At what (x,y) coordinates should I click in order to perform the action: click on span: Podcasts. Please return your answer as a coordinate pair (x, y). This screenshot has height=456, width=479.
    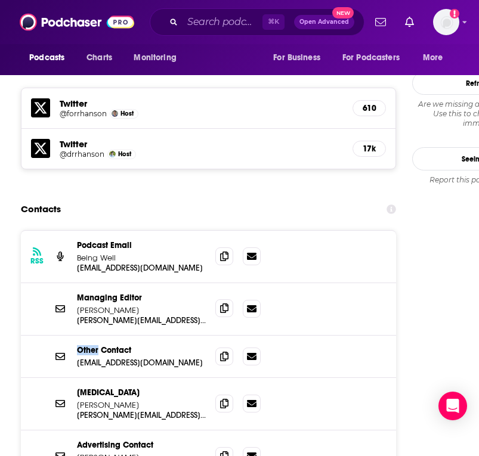
    Looking at the image, I should click on (47, 58).